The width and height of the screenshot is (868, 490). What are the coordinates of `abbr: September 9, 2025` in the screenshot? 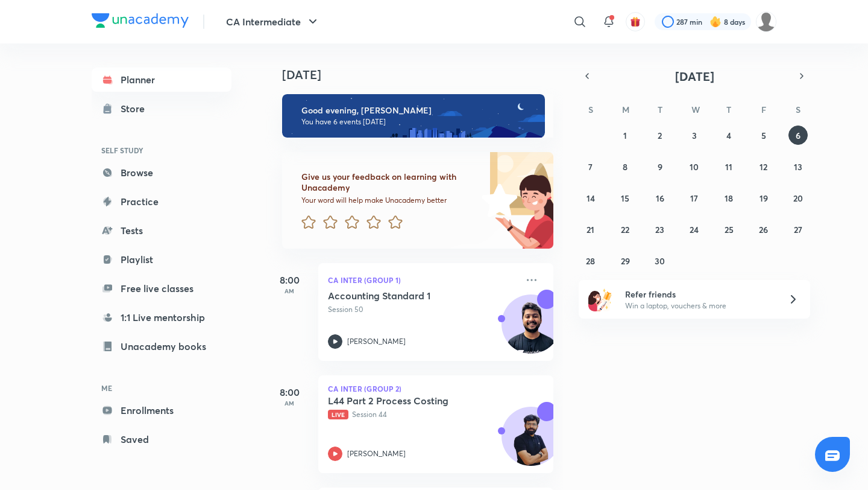 It's located at (660, 166).